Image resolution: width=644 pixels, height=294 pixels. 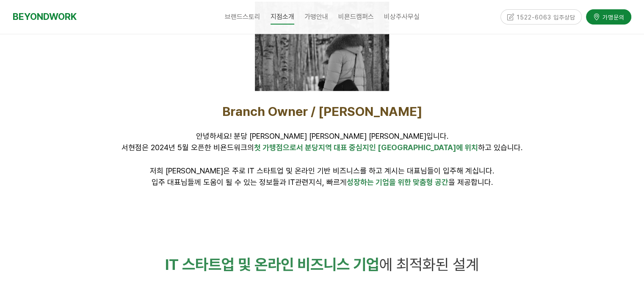 I want to click on a: BEYONDWORK, so click(x=45, y=17).